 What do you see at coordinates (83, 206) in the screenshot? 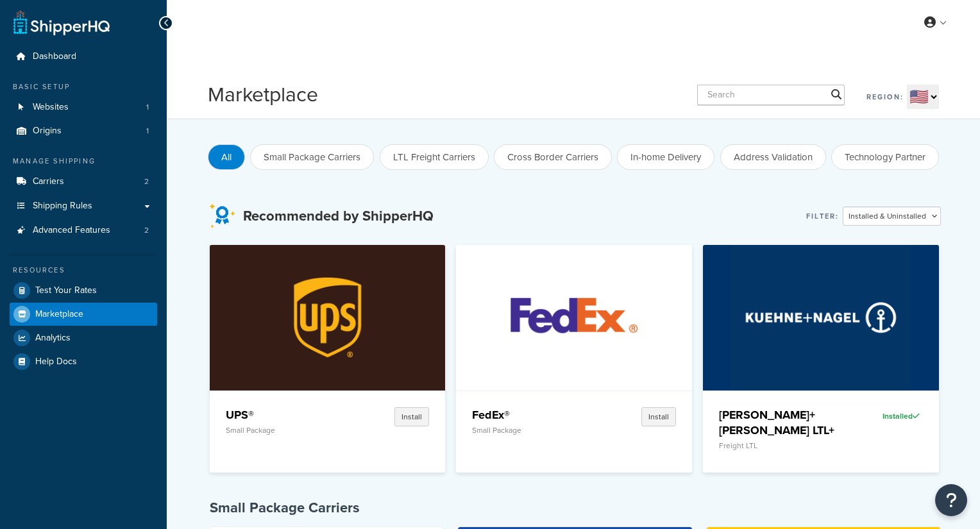
I see `a: Shipping Rules` at bounding box center [83, 206].